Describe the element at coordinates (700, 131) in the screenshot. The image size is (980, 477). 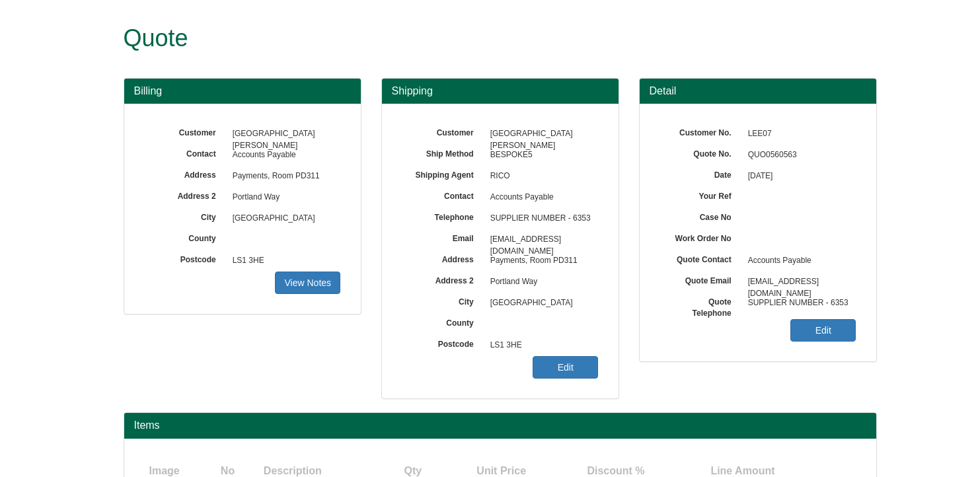
I see `label: Customer No.` at that location.